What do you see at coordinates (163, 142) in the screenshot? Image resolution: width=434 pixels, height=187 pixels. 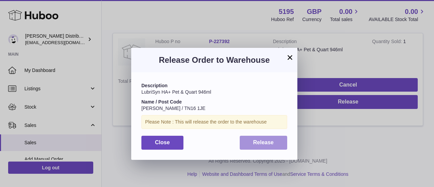 I see `span: Close` at bounding box center [163, 142].